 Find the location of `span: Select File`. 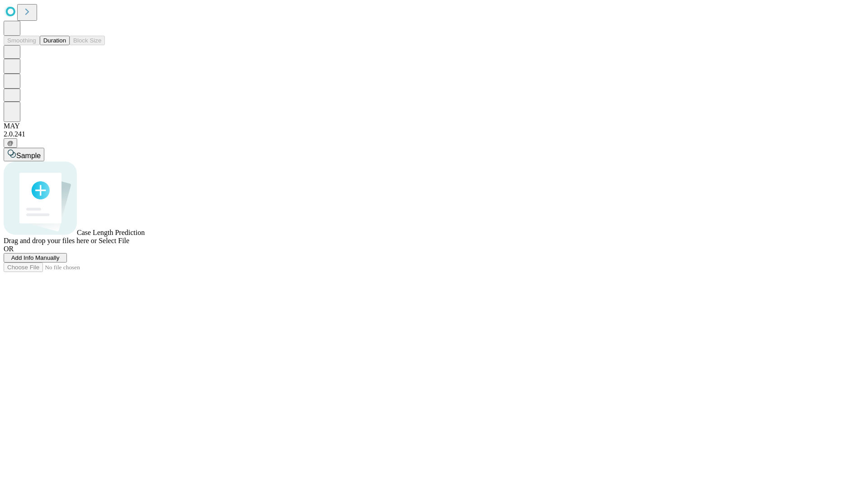

span: Select File is located at coordinates (114, 240).